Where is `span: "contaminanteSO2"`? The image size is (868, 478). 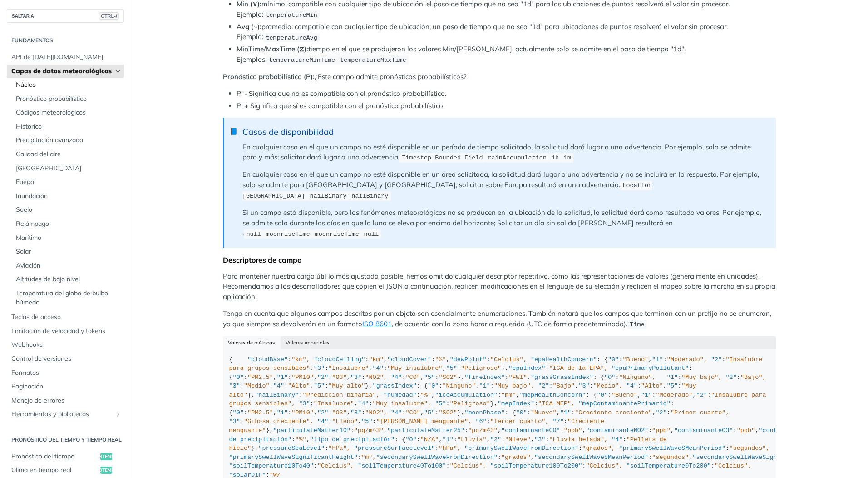 span: "contaminanteSO2" is located at coordinates (790, 430).